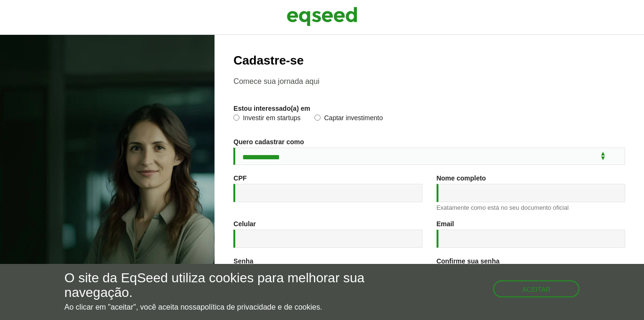  I want to click on label: Email, so click(445, 223).